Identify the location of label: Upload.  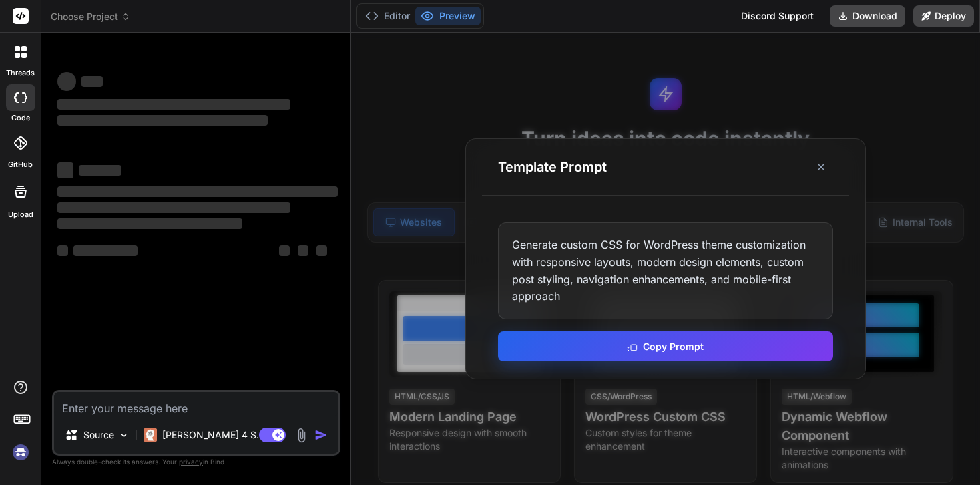
(21, 215).